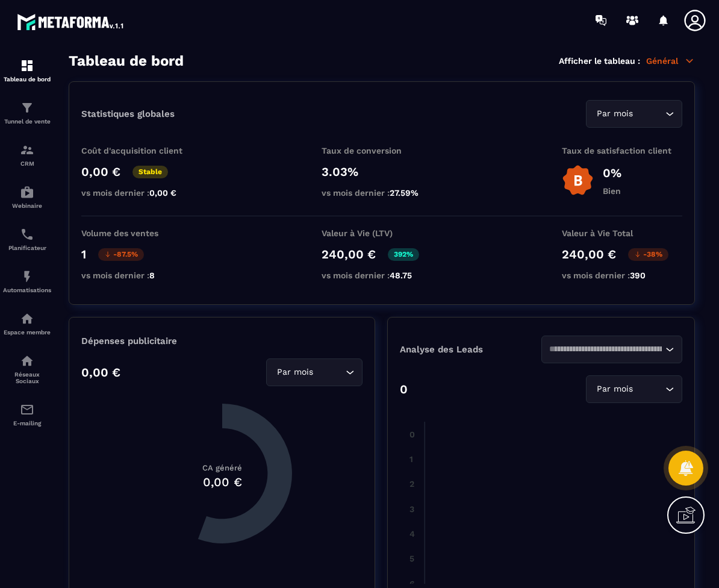 Image resolution: width=719 pixels, height=588 pixels. What do you see at coordinates (27, 410) in the screenshot?
I see `img: email` at bounding box center [27, 410].